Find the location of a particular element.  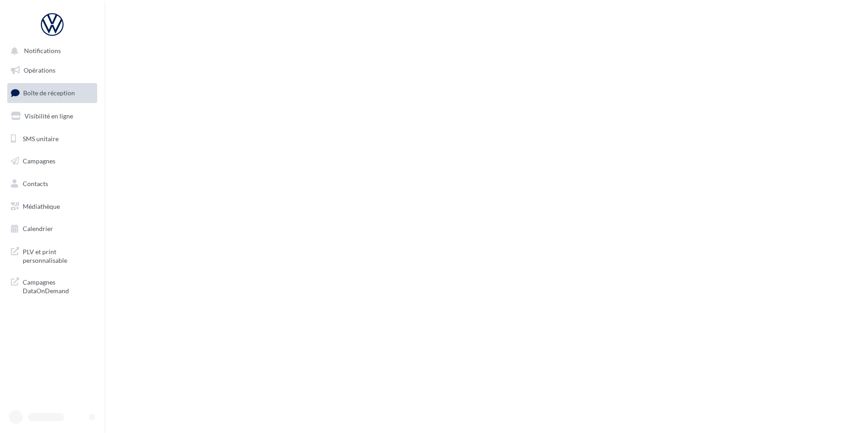

span: Campagnes DataOnDemand is located at coordinates (58, 285).